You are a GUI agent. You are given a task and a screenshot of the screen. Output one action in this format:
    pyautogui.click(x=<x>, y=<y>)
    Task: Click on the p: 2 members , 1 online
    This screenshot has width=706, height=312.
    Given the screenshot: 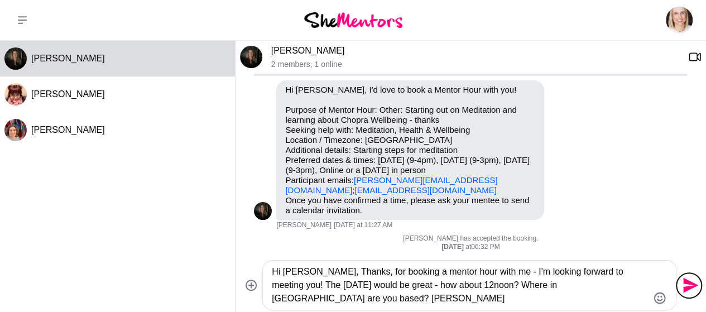 What is the action you would take?
    pyautogui.click(x=475, y=64)
    